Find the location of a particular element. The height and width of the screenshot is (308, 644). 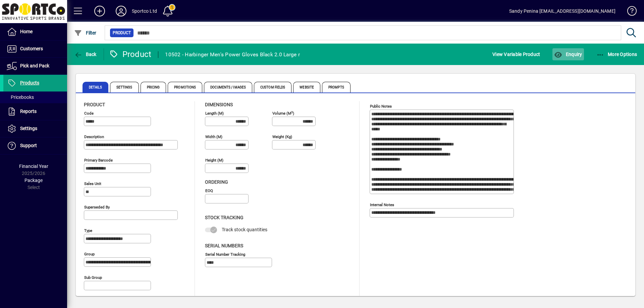

span: Track stock quantities is located at coordinates (245, 229).